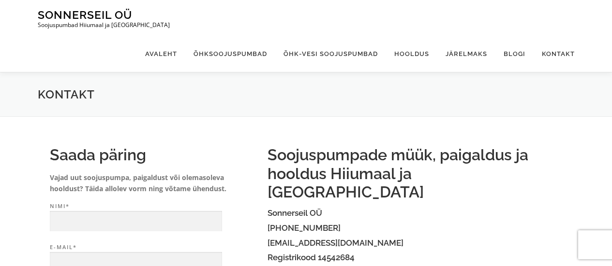 The height and width of the screenshot is (266, 612). Describe the element at coordinates (85, 15) in the screenshot. I see `a: Sonnerseil OÜ` at that location.